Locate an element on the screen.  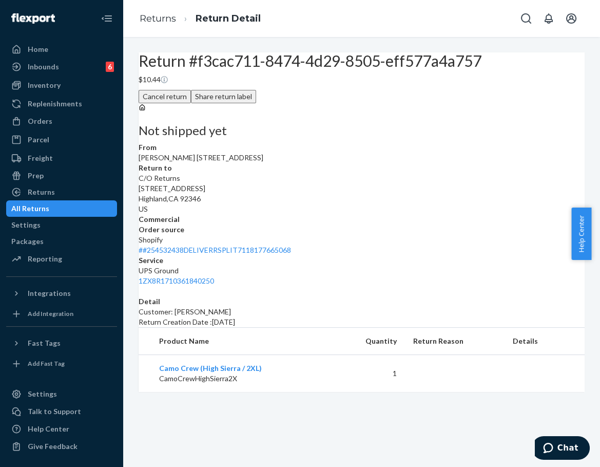
div: Integrations is located at coordinates (49, 293).